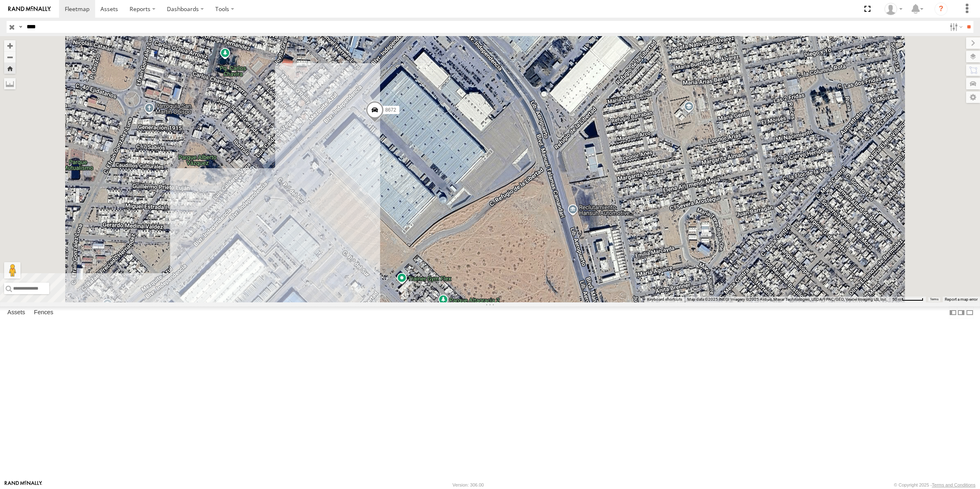 The height and width of the screenshot is (489, 980). What do you see at coordinates (969, 312) in the screenshot?
I see `label: Hide Summary Table` at bounding box center [969, 312].